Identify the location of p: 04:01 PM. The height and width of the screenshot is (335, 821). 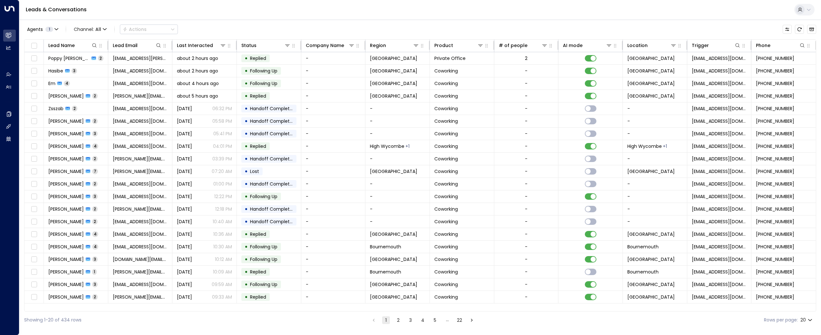
(222, 146).